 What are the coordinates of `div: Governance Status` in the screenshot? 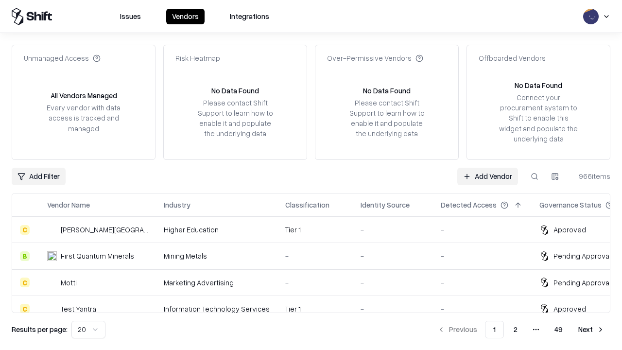 It's located at (571, 205).